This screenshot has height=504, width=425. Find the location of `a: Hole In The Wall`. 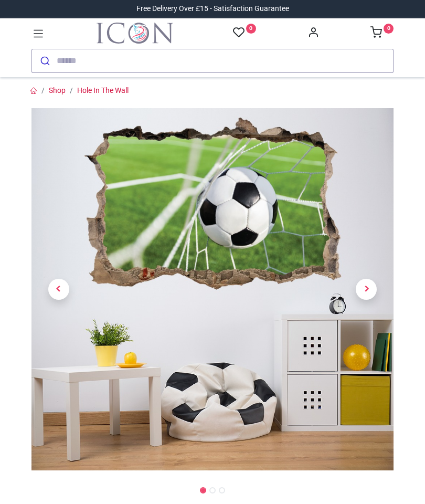

a: Hole In The Wall is located at coordinates (103, 90).